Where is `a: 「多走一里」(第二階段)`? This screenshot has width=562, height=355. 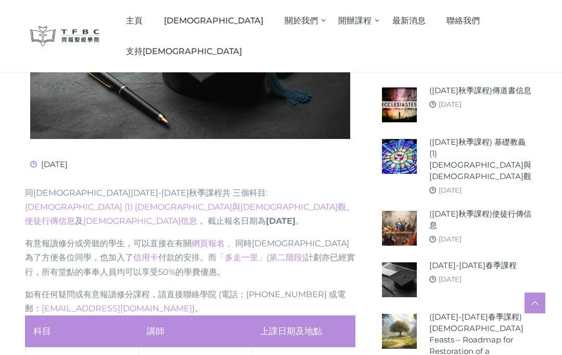
a: 「多走一里」(第二階段) is located at coordinates (260, 257).